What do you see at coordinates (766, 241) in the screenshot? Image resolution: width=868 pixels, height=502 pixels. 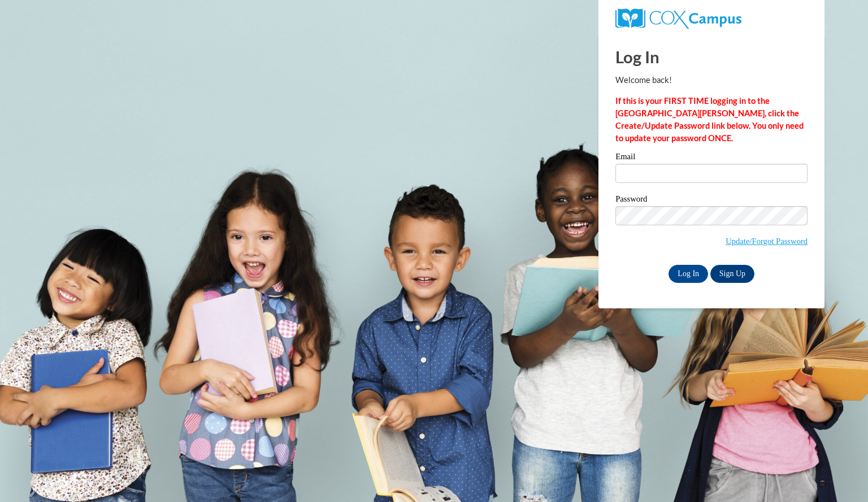 I see `a: Update/Forgot Password` at bounding box center [766, 241].